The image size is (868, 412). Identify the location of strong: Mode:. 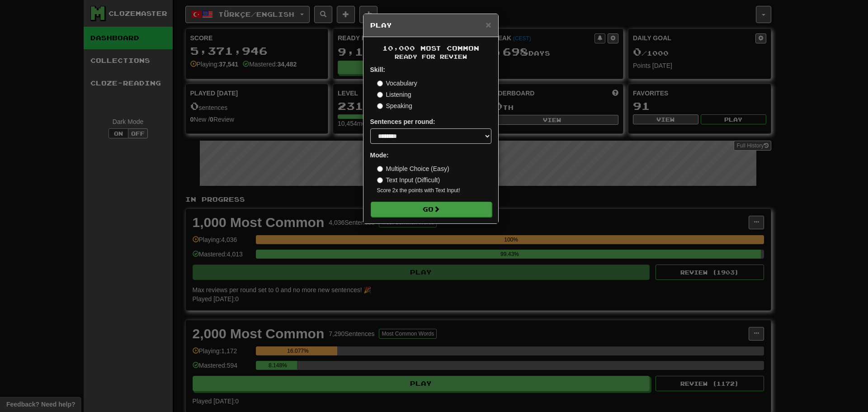
(379, 155).